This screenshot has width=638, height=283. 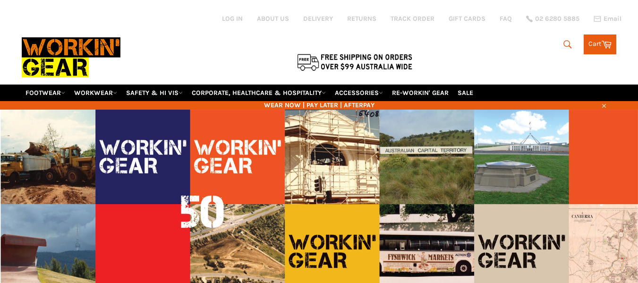 I want to click on a: Log in, so click(x=232, y=18).